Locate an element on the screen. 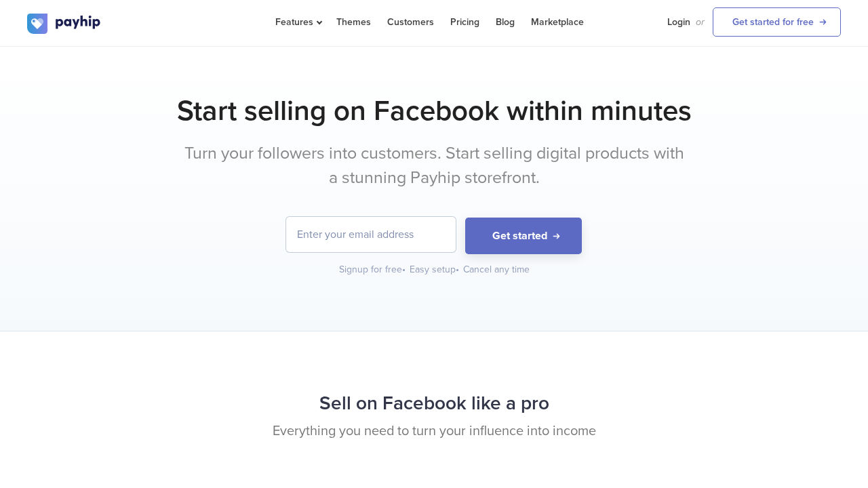 The width and height of the screenshot is (868, 488). button: Get started is located at coordinates (523, 236).